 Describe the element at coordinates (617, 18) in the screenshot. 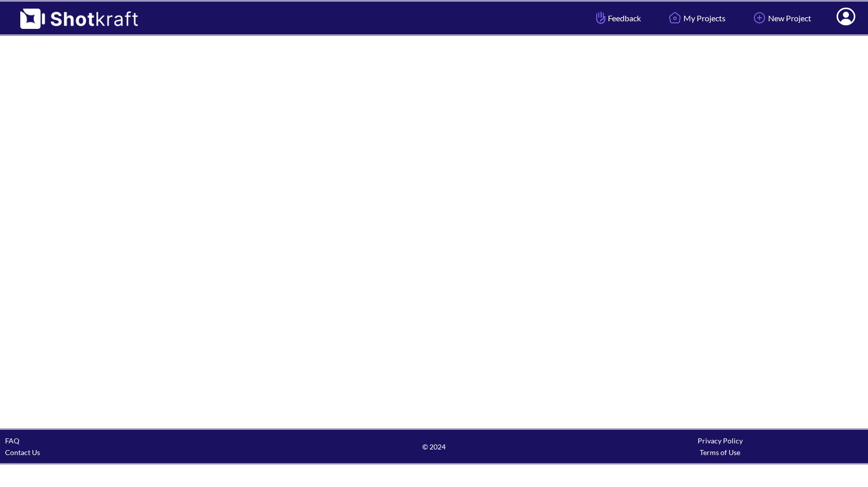

I see `span: Feedback` at that location.